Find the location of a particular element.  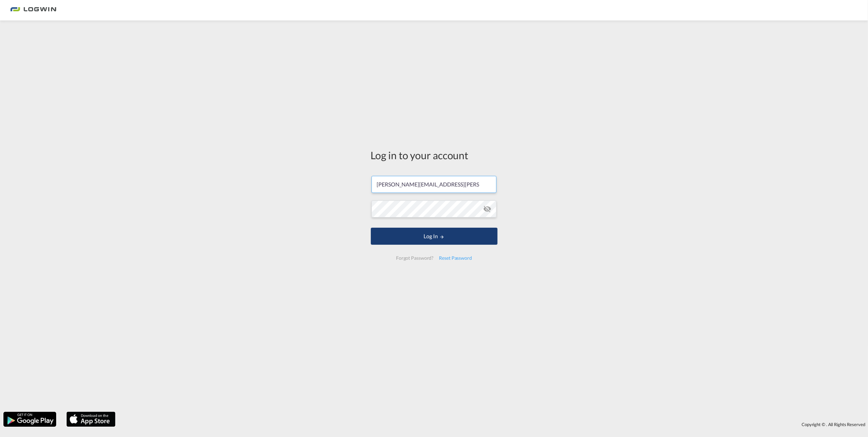

img: google.png is located at coordinates (29, 419).